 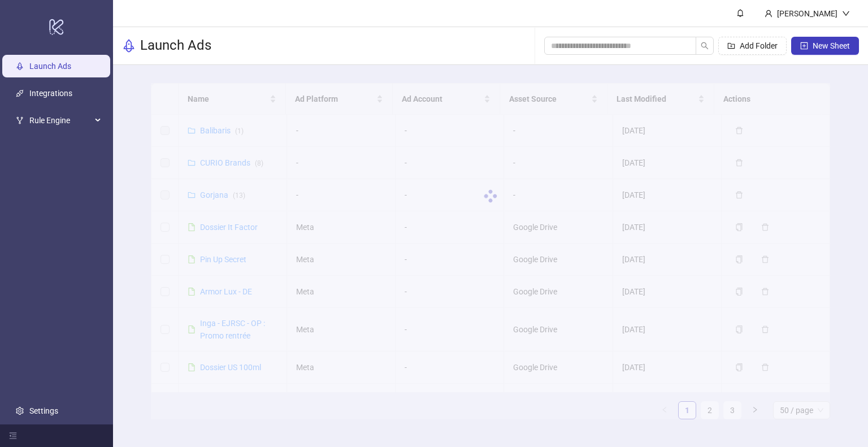 I want to click on span: New Sheet, so click(x=831, y=46).